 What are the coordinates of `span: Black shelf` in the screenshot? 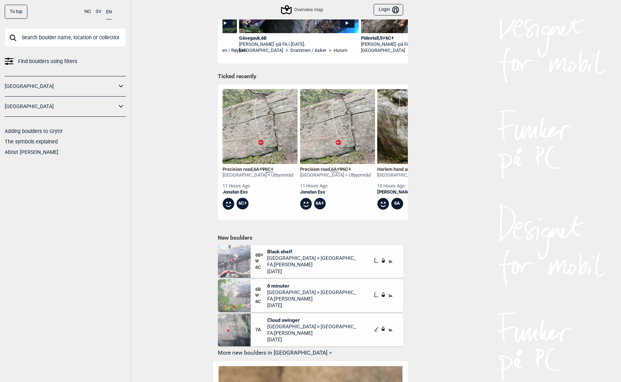 It's located at (312, 252).